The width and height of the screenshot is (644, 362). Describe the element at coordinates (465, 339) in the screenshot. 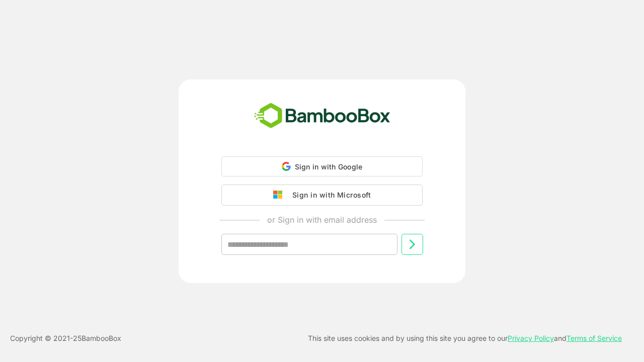

I see `p: This site uses cookies and by using this site you agree to our and` at that location.